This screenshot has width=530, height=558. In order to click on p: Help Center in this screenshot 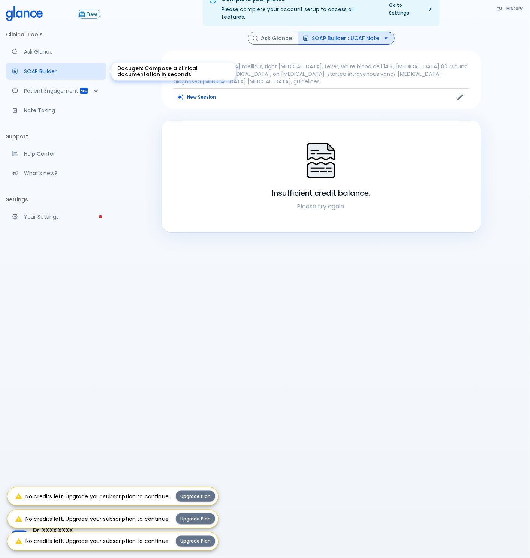, I will do `click(62, 154)`.